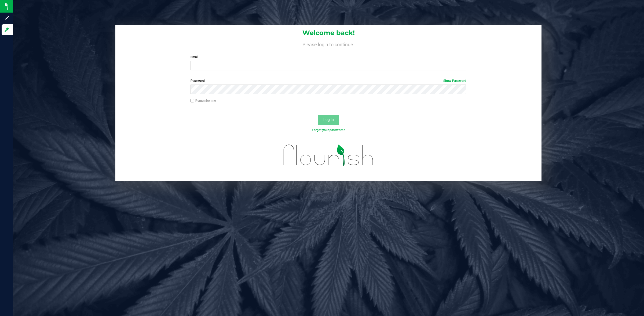 This screenshot has width=644, height=316. What do you see at coordinates (328, 155) in the screenshot?
I see `img: flourish_logo.svg` at bounding box center [328, 155].